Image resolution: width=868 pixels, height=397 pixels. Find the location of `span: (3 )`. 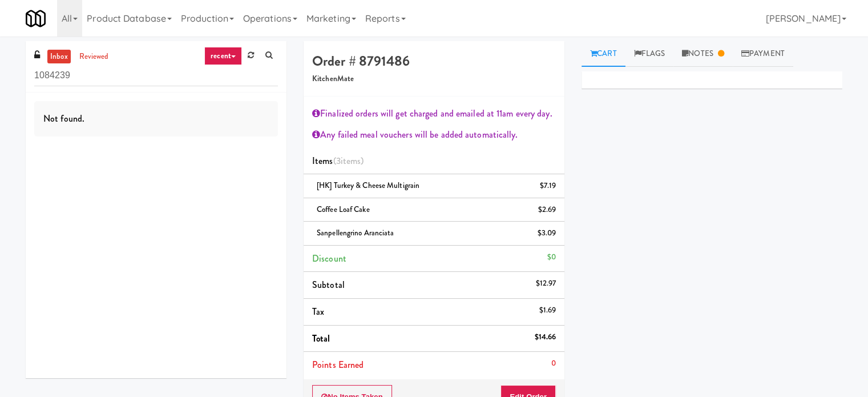

span: (3 ) is located at coordinates (349, 160).